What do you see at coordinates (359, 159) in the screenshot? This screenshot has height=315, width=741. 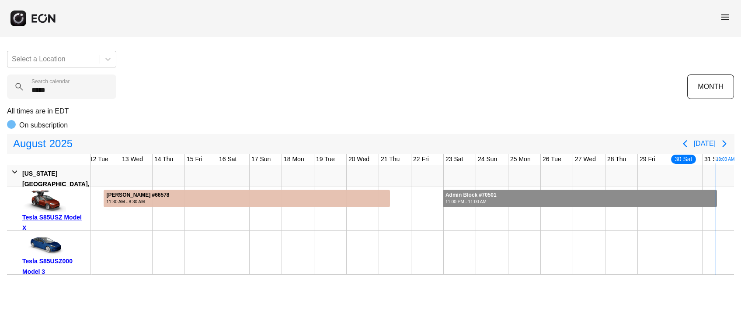 I see `div: 20 Wed` at bounding box center [359, 159].